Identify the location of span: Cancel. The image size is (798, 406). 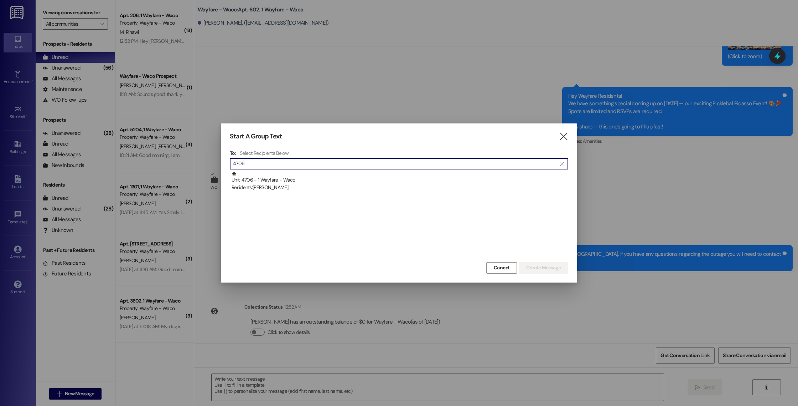
(502, 267).